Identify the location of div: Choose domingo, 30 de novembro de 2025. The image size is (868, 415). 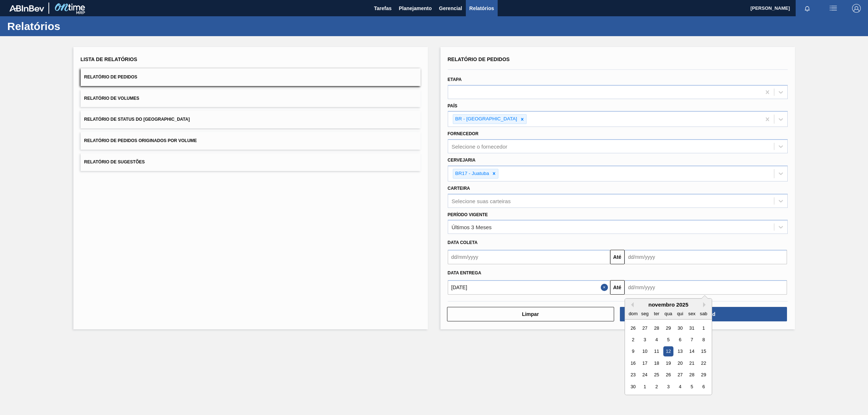
(633, 387).